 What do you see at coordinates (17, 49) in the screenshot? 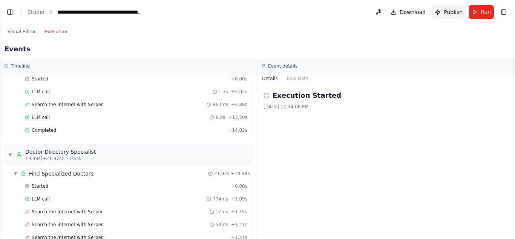
I see `h2: Events` at bounding box center [17, 49].